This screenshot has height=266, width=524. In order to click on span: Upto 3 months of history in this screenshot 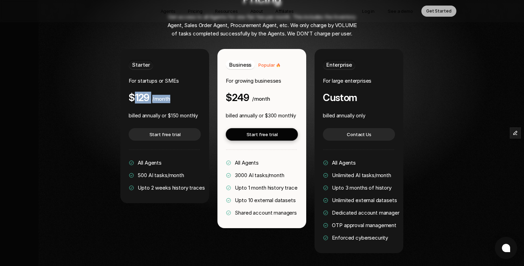, I will do `click(361, 187)`.